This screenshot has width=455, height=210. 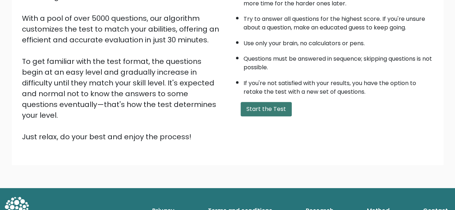 I want to click on li: Use only your brain, no calculators or pens., so click(x=339, y=42).